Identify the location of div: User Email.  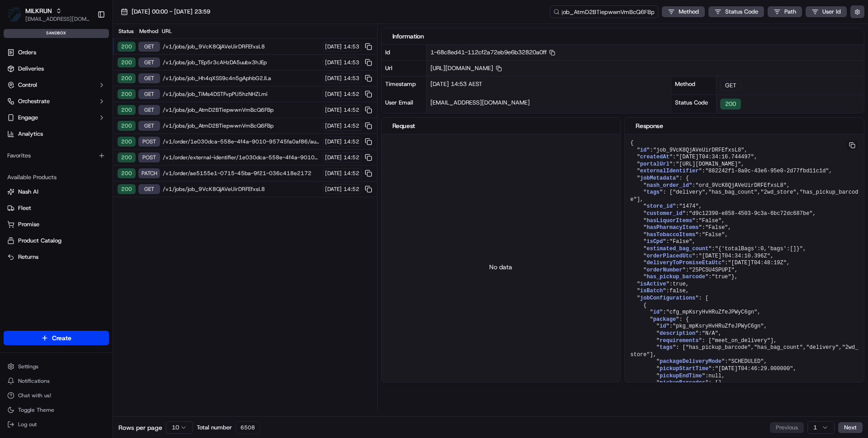
(404, 104).